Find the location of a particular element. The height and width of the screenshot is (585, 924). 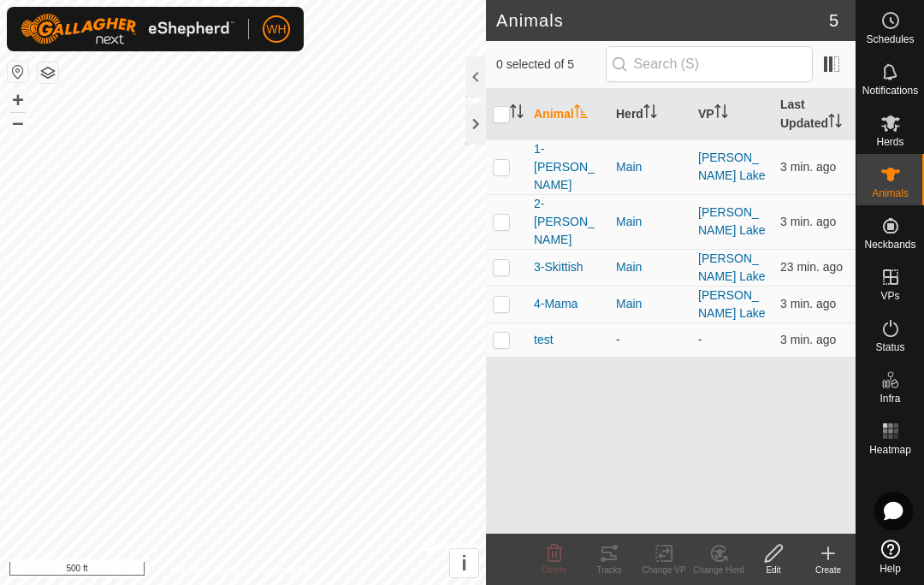

img: Gallagher Logo is located at coordinates (128, 29).